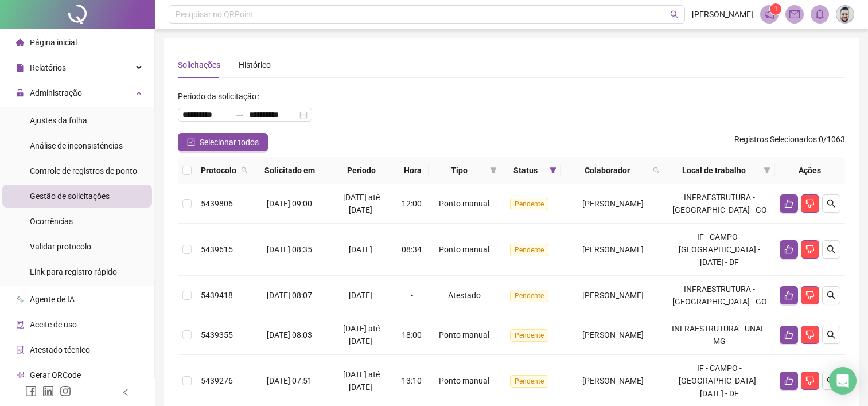 The height and width of the screenshot is (406, 868). I want to click on th: Solicitado em, so click(289, 170).